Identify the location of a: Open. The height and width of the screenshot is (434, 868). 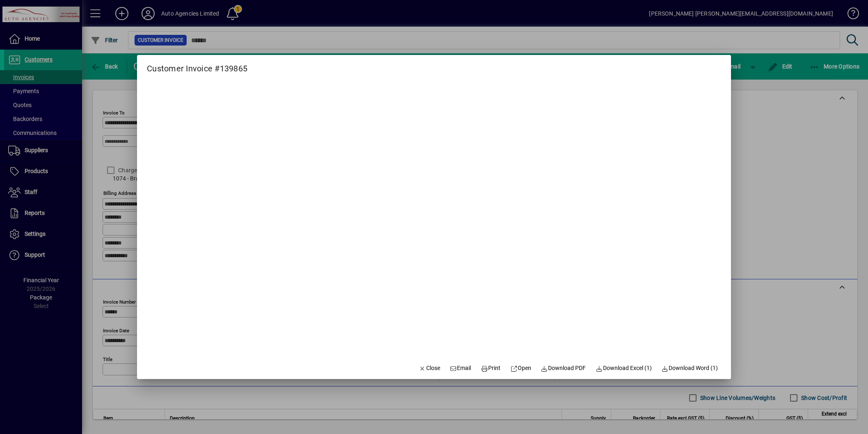
(521, 368).